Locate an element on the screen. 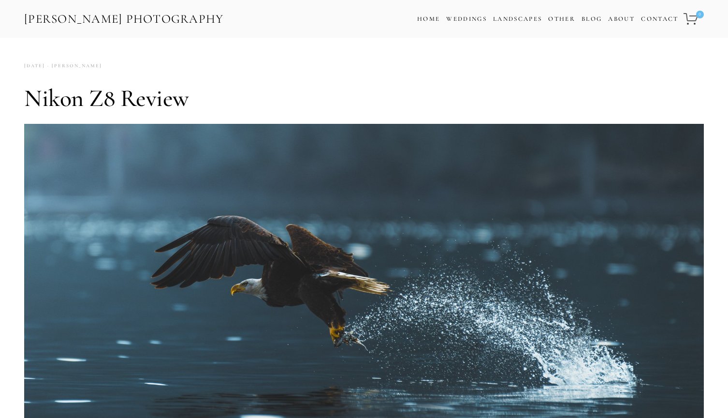 The image size is (728, 418). a: Home is located at coordinates (428, 19).